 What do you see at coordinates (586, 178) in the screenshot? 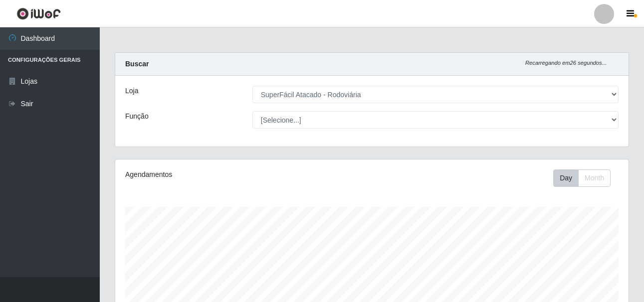
I see `div: Toolbar with button groups` at bounding box center [586, 178].